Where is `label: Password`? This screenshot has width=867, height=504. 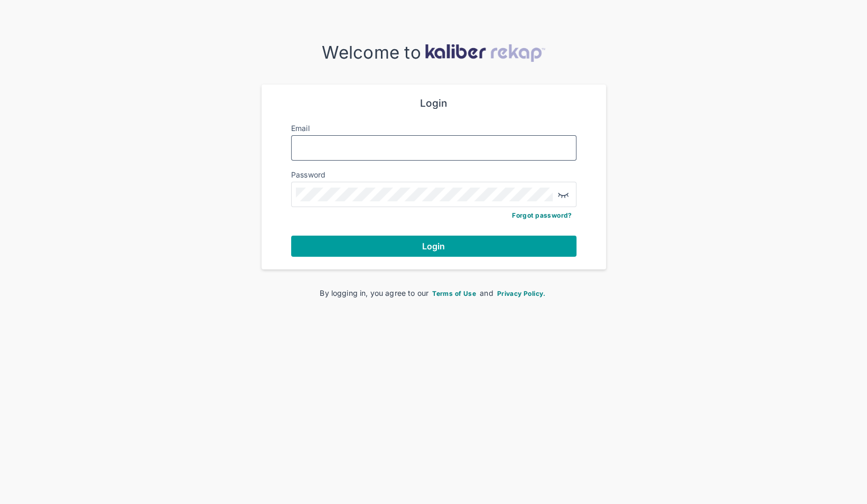 label: Password is located at coordinates (309, 174).